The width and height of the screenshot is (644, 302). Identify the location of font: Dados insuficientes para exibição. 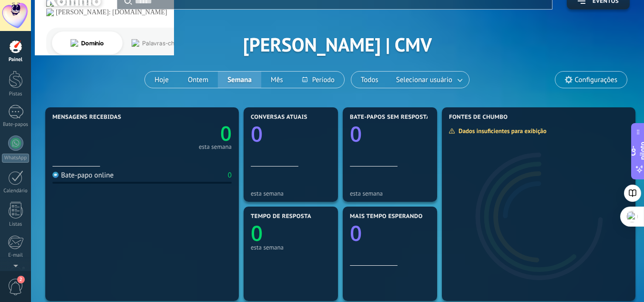
(503, 130).